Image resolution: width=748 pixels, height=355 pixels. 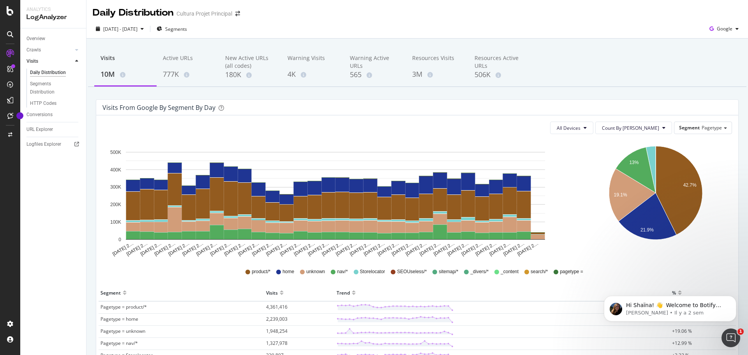 I want to click on span: 1, so click(x=740, y=331).